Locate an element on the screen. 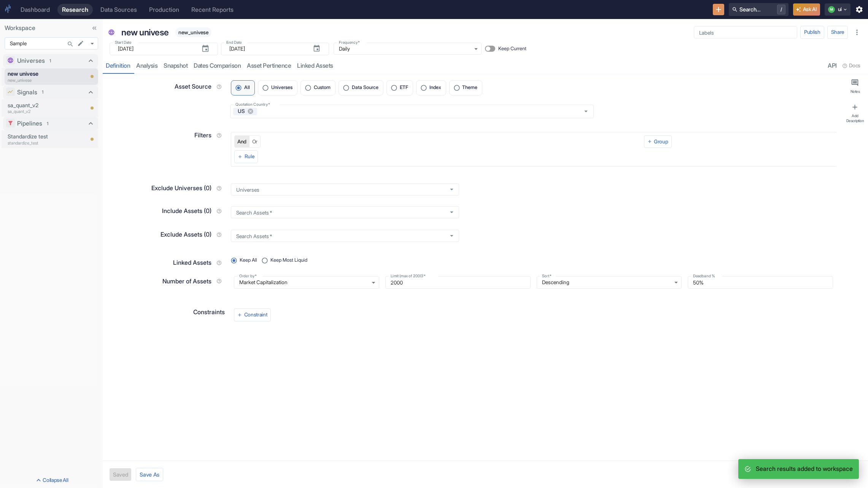 The width and height of the screenshot is (868, 488). div: Add Description is located at coordinates (855, 118).